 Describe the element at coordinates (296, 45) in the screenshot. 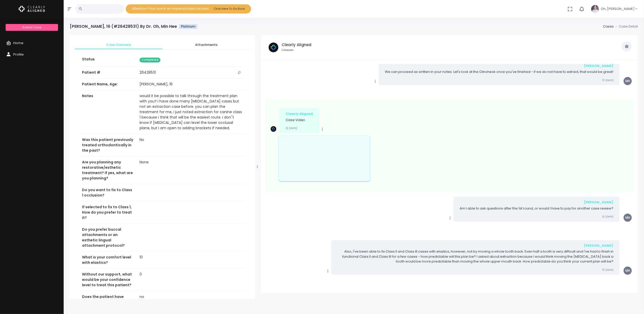

I see `h5: Clearly Aligned` at that location.